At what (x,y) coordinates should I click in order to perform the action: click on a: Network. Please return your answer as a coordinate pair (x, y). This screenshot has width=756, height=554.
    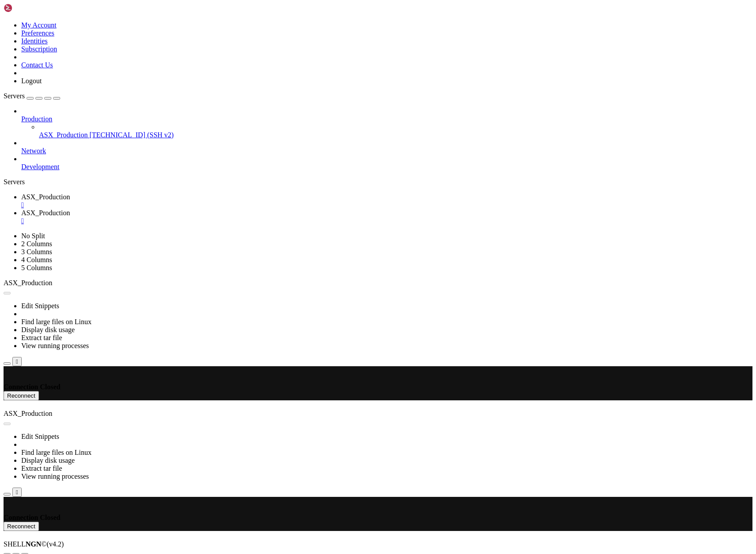
    Looking at the image, I should click on (387, 151).